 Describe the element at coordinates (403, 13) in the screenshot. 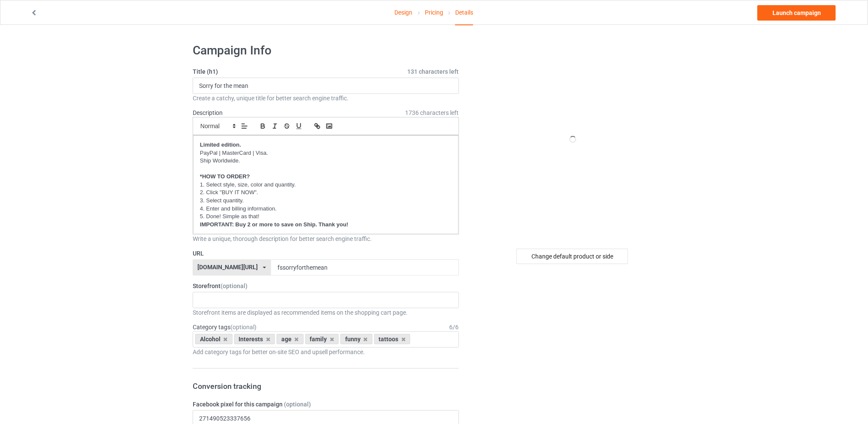

I see `a: Design` at that location.